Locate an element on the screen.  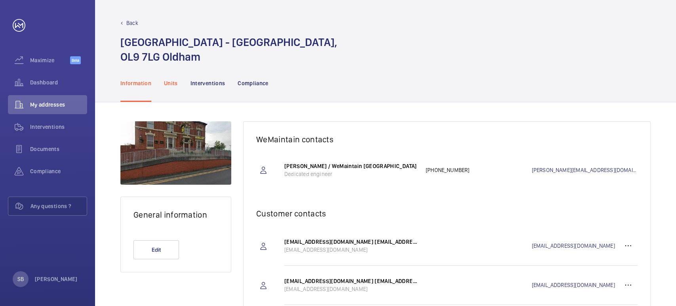
button: Edit is located at coordinates (156, 250).